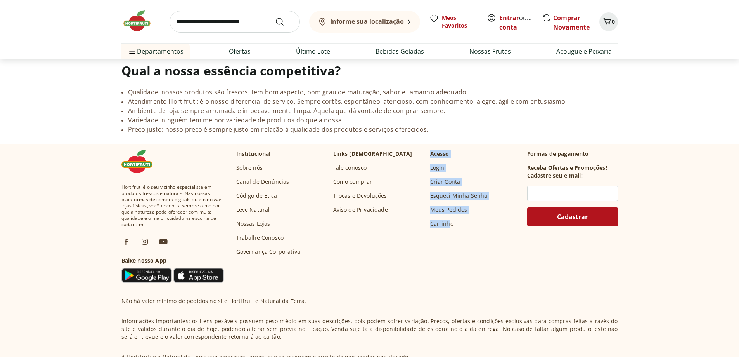  Describe the element at coordinates (199, 275) in the screenshot. I see `img: App Store Icon` at that location.